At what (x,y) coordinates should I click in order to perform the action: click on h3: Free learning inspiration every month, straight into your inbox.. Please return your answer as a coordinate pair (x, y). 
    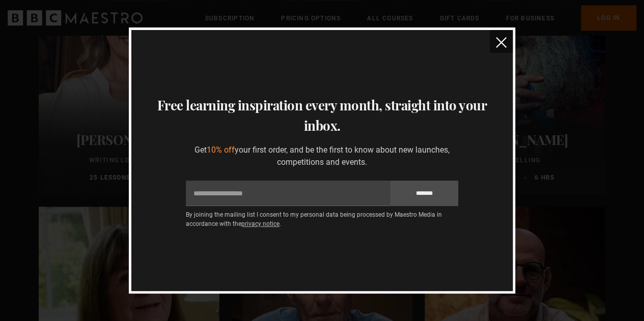
    Looking at the image, I should click on (322, 116).